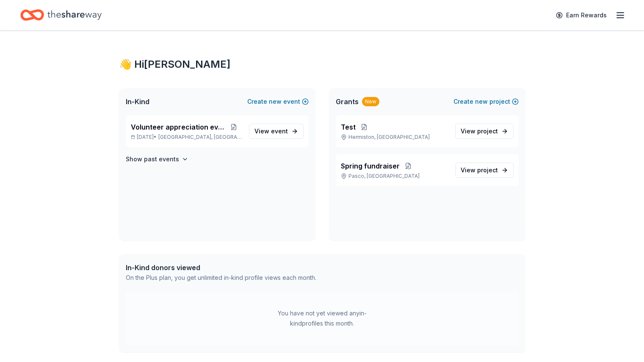 The height and width of the screenshot is (362, 644). I want to click on button: Show past events, so click(157, 159).